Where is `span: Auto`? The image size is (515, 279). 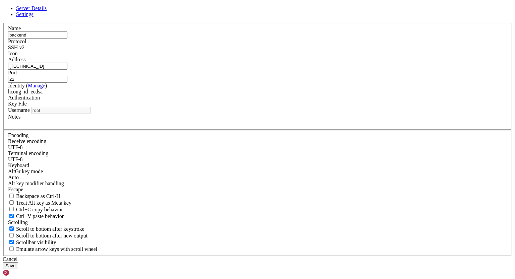 span: Auto is located at coordinates (13, 177).